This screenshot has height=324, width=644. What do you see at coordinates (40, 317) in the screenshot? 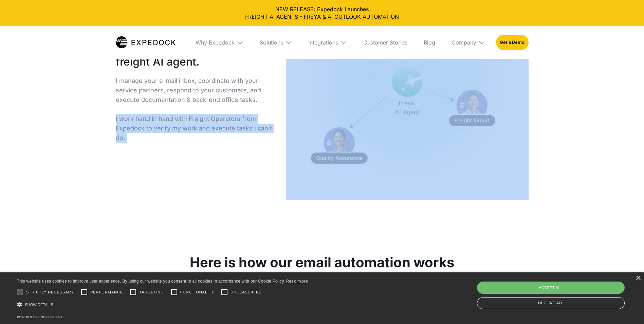
I see `a: Powered by cookie-script` at bounding box center [40, 317].